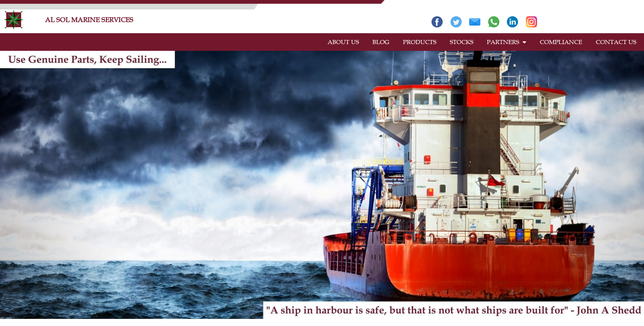 The width and height of the screenshot is (644, 326). I want to click on a: BLOG, so click(381, 42).